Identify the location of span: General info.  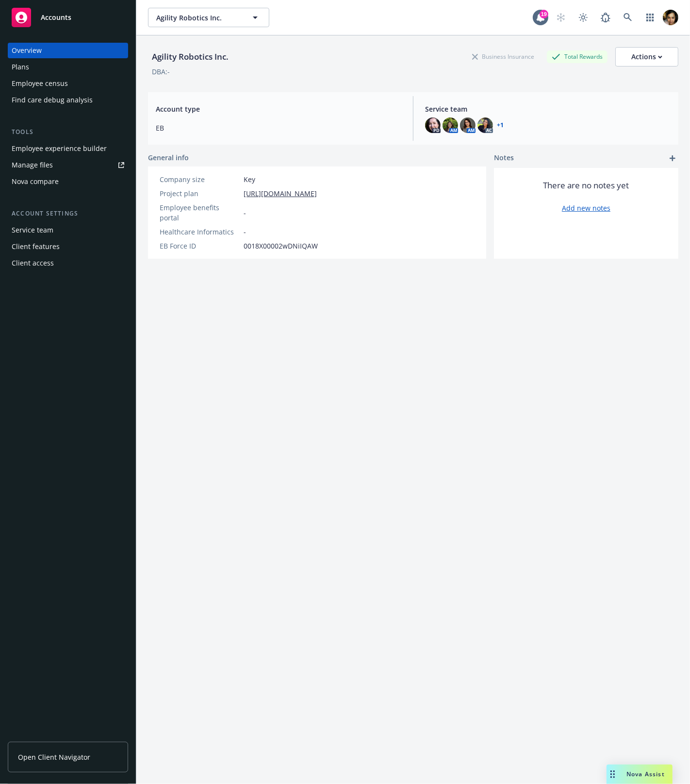
(168, 157).